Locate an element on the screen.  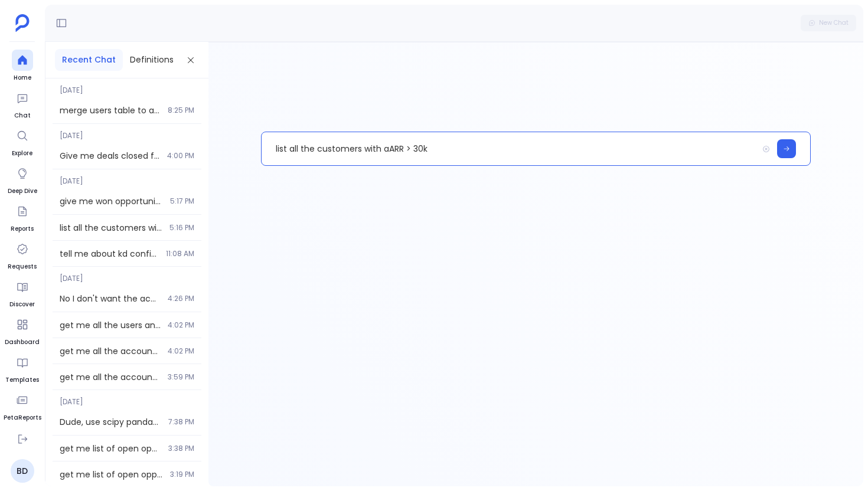
button: Definitions is located at coordinates (152, 60).